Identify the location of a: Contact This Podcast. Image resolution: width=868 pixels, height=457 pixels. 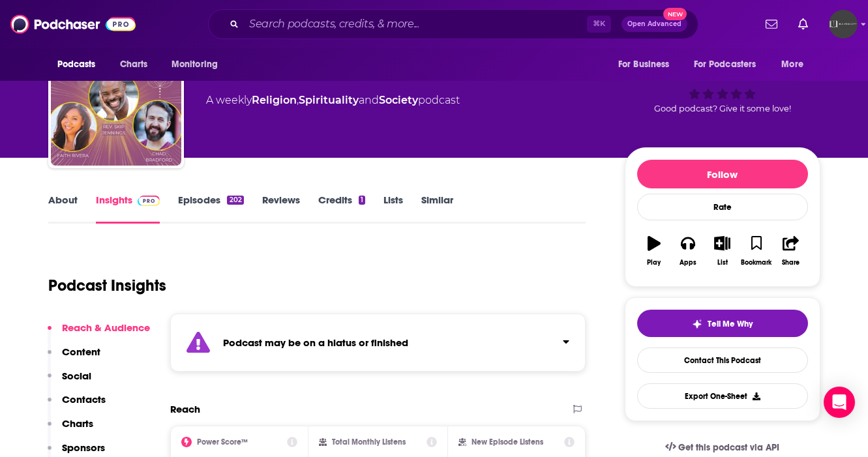
(722, 360).